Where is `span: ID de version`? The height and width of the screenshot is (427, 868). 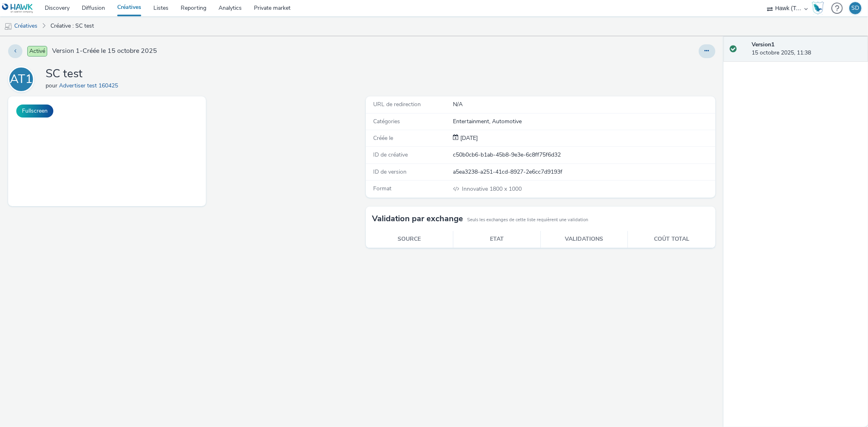 span: ID de version is located at coordinates (390, 171).